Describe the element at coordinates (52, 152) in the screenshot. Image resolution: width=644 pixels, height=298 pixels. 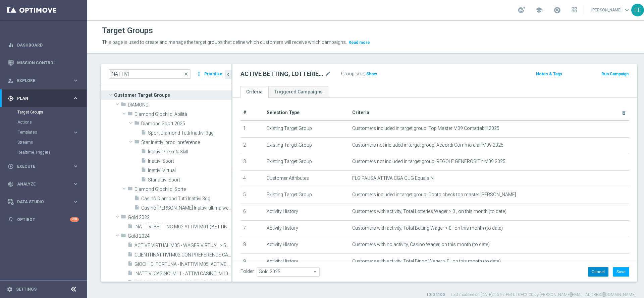
I see `div: Realtime Triggers` at that location.